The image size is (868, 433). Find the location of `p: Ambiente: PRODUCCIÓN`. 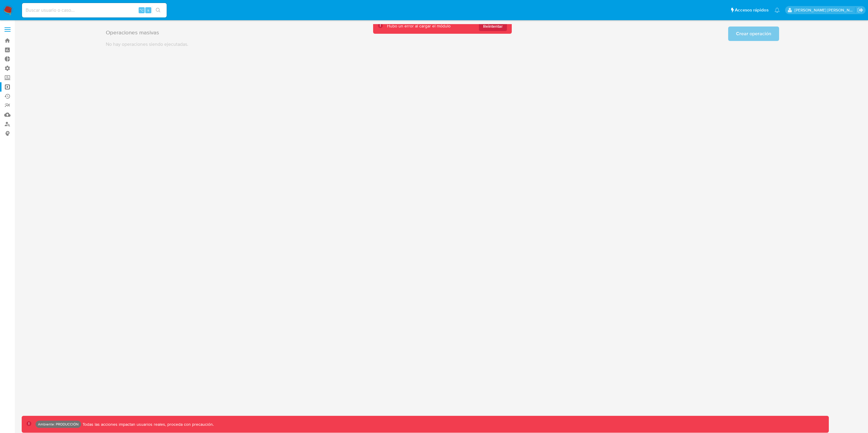

p: Ambiente: PRODUCCIÓN is located at coordinates (58, 424).